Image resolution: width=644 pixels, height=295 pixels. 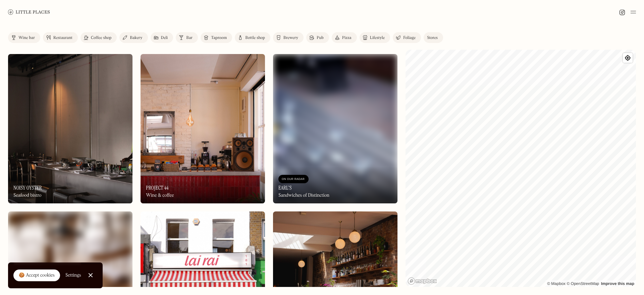 What do you see at coordinates (407, 38) in the screenshot?
I see `a: Foliage` at bounding box center [407, 38].